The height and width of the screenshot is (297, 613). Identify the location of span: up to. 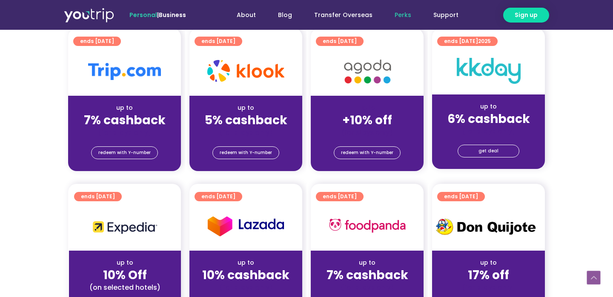
(367, 108).